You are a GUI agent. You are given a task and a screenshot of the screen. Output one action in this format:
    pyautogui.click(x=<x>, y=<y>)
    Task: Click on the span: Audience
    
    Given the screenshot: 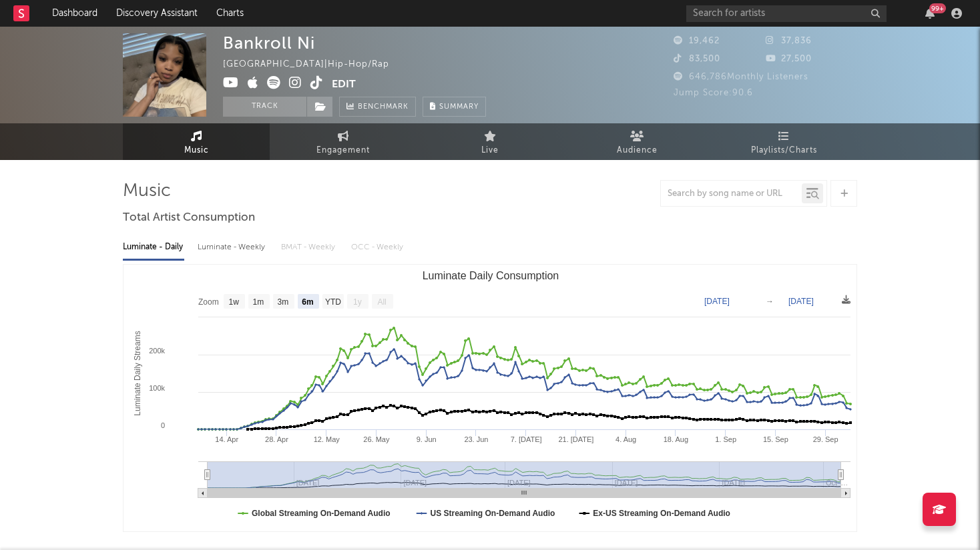 What is the action you would take?
    pyautogui.click(x=637, y=151)
    